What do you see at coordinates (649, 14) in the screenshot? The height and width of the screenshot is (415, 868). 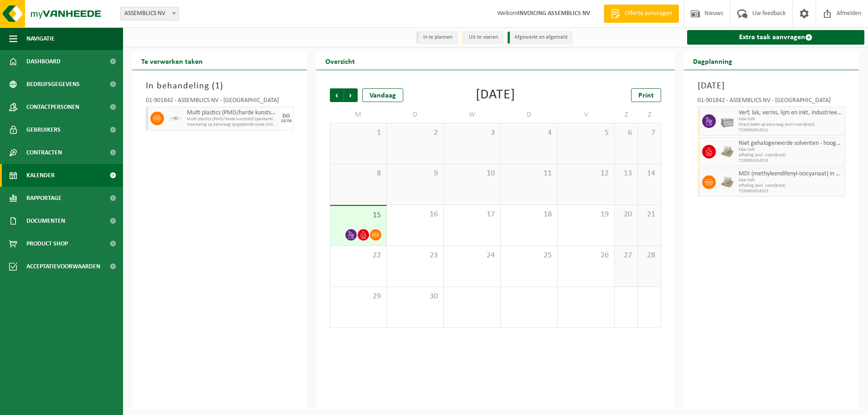 I see `span: Offerte aanvragen` at bounding box center [649, 14].